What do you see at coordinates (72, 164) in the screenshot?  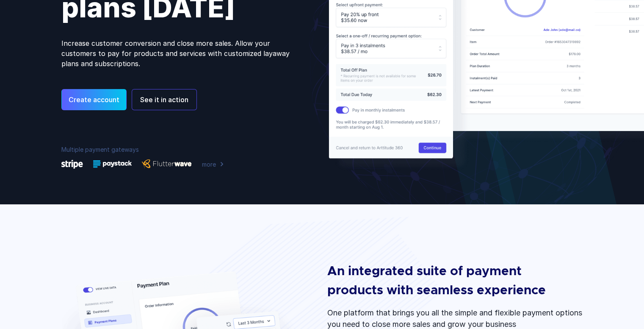 I see `img: Stripe` at bounding box center [72, 164].